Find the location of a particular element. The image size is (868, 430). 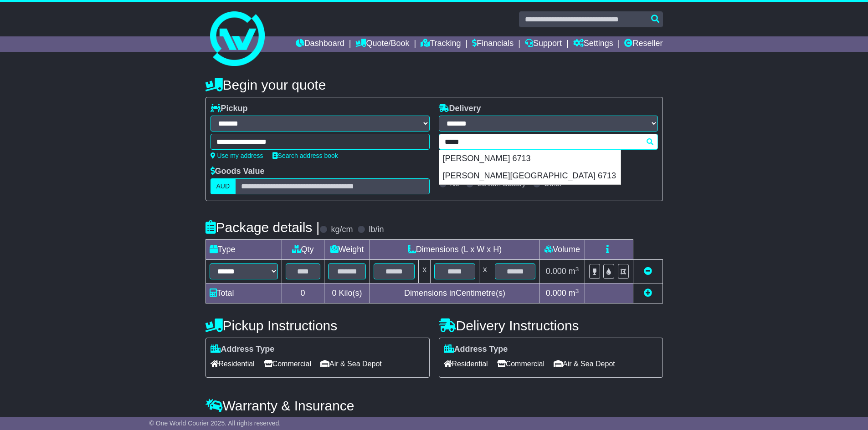

a: Quote/Book is located at coordinates (383, 44).